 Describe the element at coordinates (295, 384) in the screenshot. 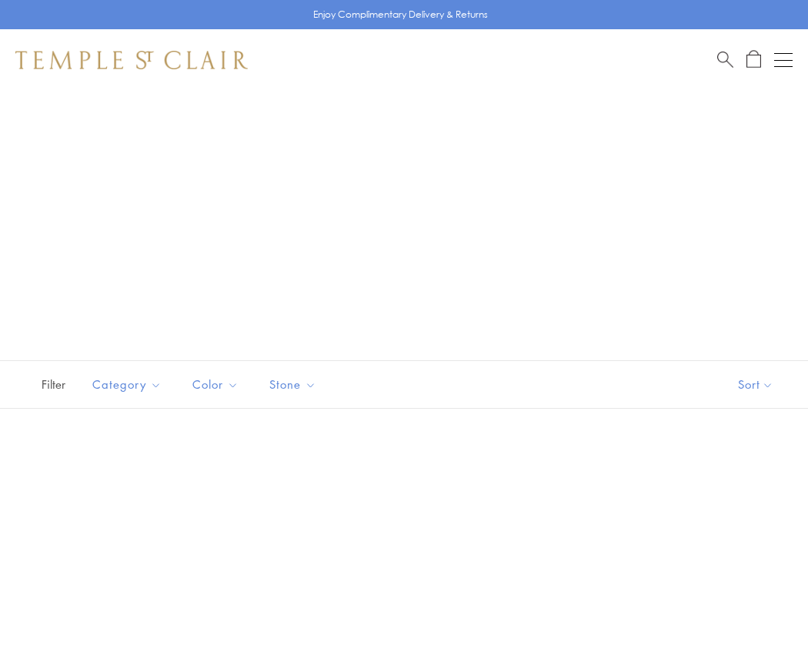

I see `span: Stone` at that location.